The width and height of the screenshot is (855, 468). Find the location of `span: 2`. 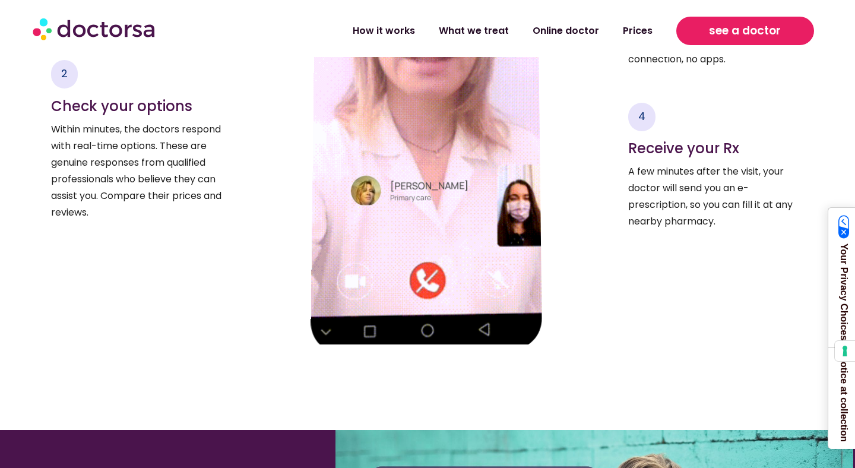

span: 2 is located at coordinates (64, 73).